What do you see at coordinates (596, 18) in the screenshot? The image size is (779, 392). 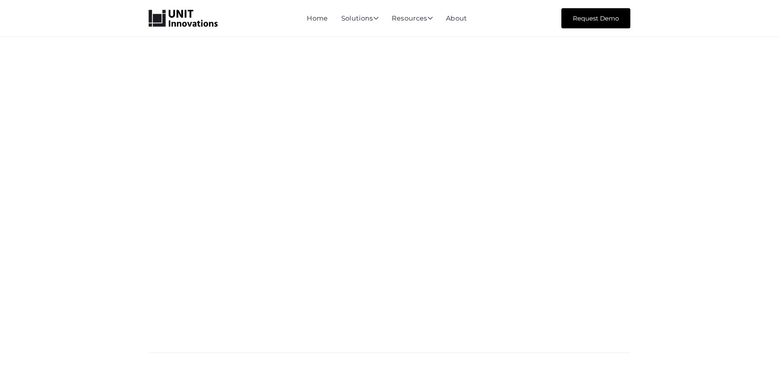 I see `a: Request Demo` at bounding box center [596, 18].